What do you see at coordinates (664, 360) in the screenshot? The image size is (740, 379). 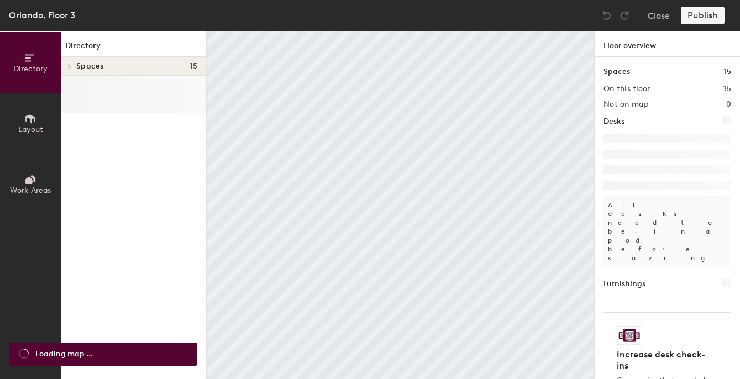 I see `h4: Increase desk check-ins` at bounding box center [664, 360].